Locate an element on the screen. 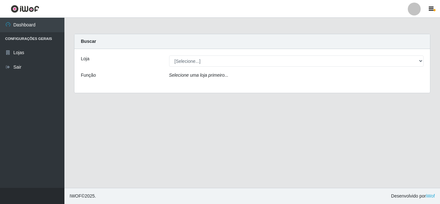 The width and height of the screenshot is (440, 204). span: © 2025 . is located at coordinates (83, 196).